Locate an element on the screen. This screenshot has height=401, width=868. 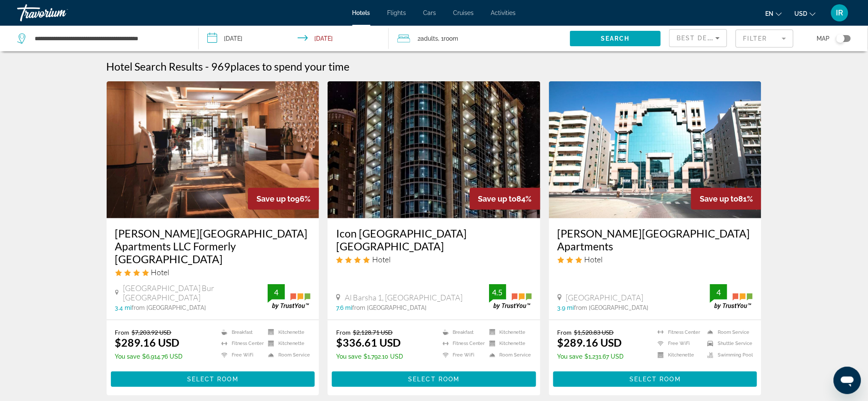
span: 3.9 mi is located at coordinates (565, 308).